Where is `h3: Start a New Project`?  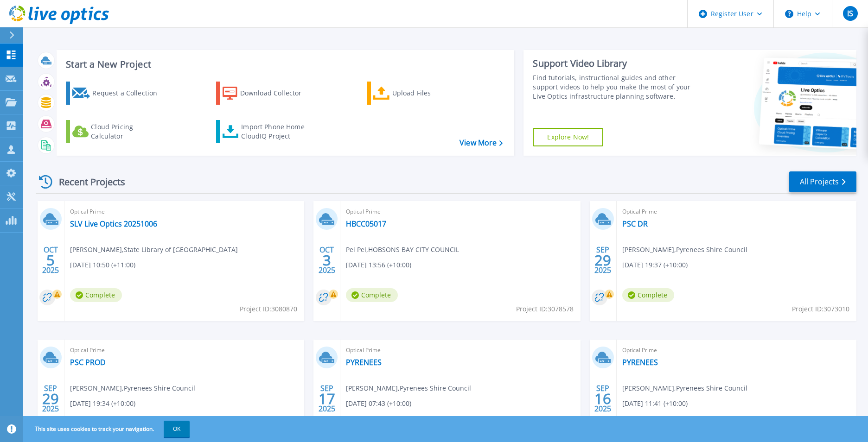 h3: Start a New Project is located at coordinates (284, 65).